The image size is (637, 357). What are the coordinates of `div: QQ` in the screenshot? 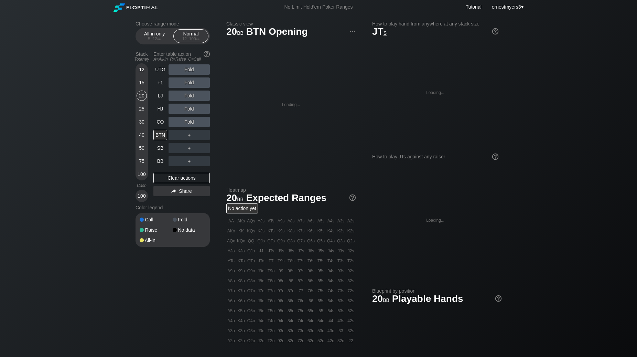 It's located at (251, 241).